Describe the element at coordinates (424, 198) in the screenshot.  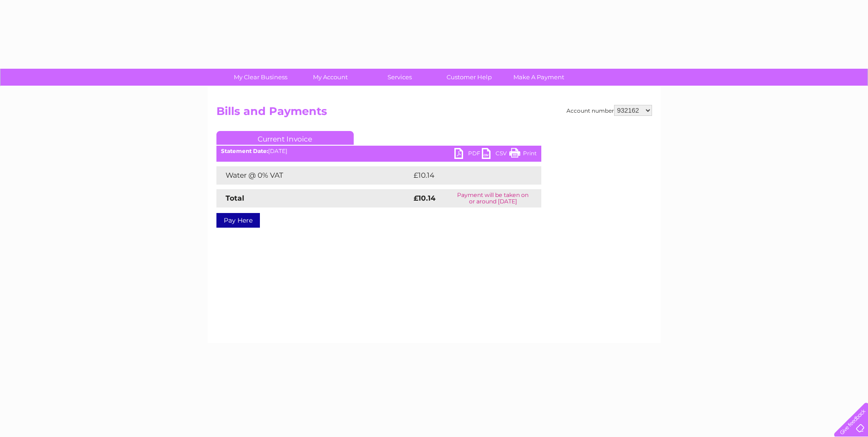
I see `strong: £10.14` at that location.